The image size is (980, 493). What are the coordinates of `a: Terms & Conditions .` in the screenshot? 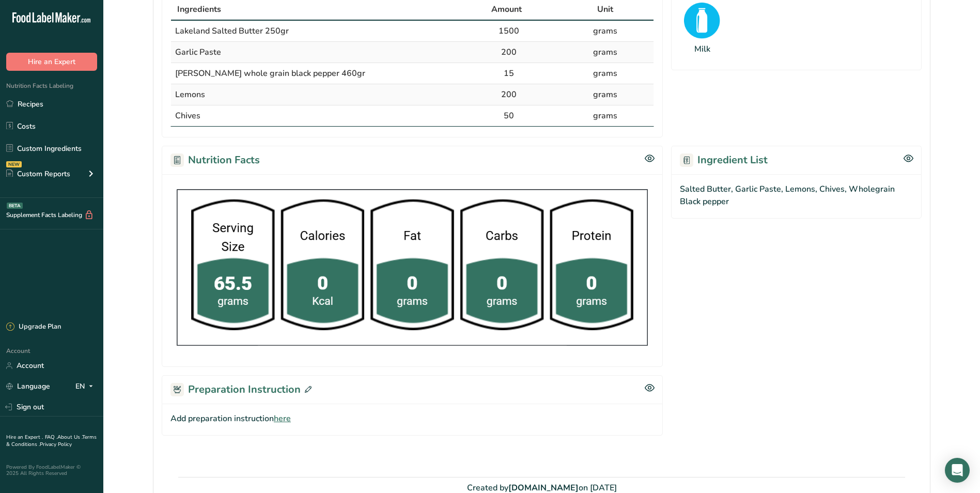 It's located at (51, 441).